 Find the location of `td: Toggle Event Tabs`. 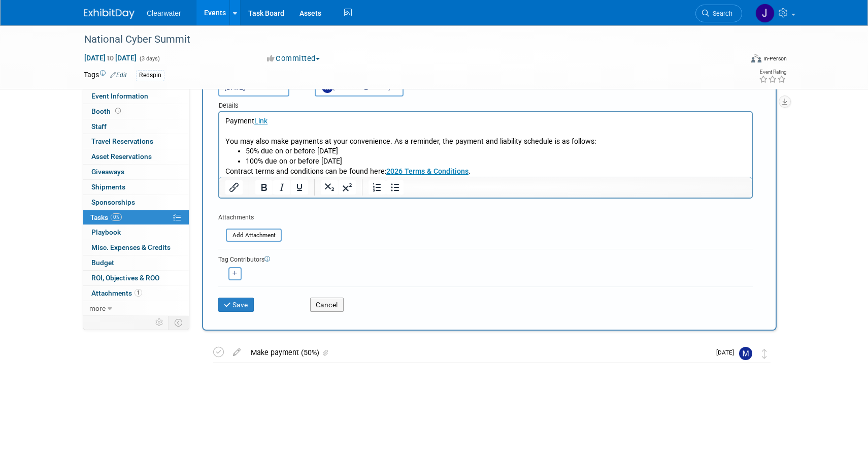

td: Toggle Event Tabs is located at coordinates (178, 323).